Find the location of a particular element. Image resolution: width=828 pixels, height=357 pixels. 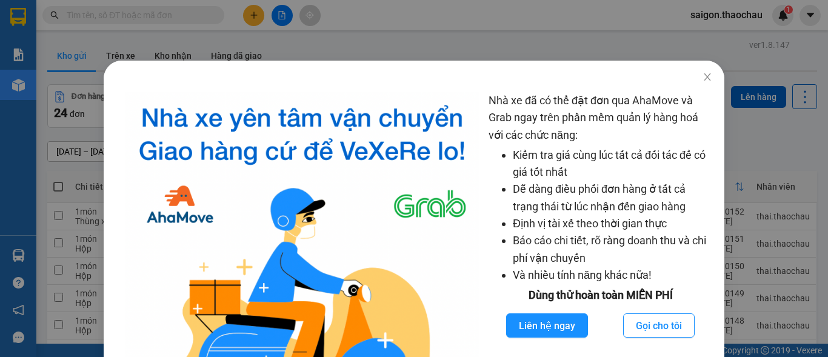

button: Gọi cho tôi is located at coordinates (659, 325).